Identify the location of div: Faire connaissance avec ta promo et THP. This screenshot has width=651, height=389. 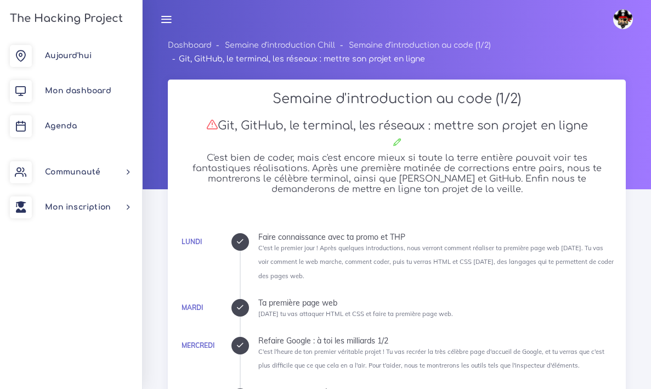
(436, 237).